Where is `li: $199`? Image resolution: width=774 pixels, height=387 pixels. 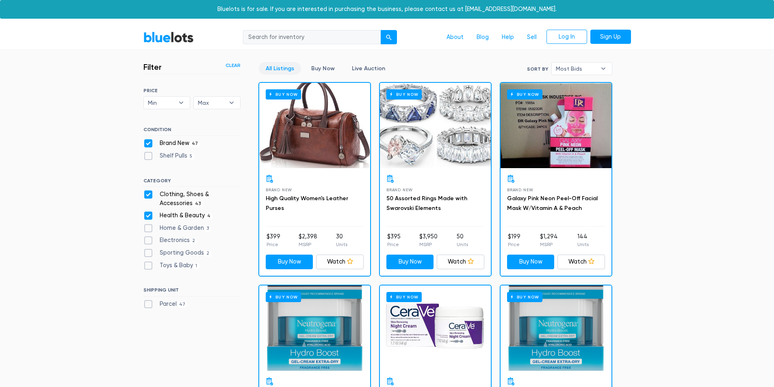 li: $199 is located at coordinates (514, 240).